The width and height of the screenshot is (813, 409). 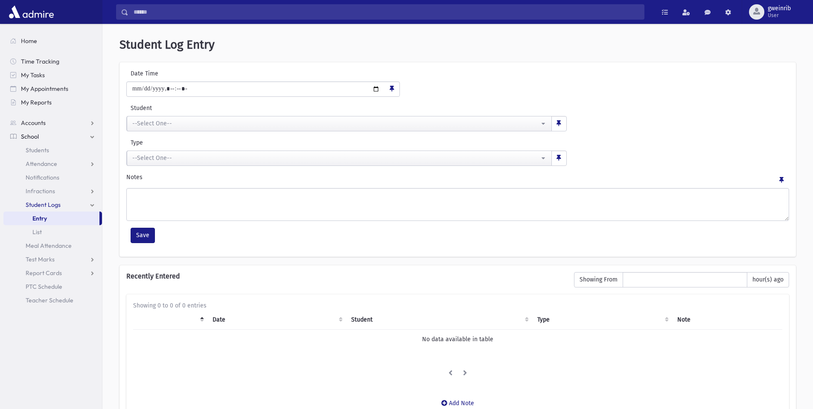 I want to click on span: List, so click(x=37, y=232).